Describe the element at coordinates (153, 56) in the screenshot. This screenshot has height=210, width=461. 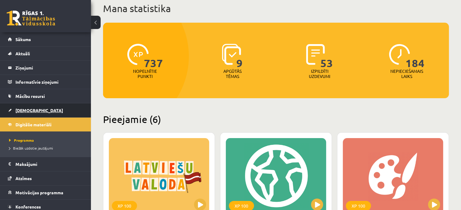
I see `span: 737` at that location.